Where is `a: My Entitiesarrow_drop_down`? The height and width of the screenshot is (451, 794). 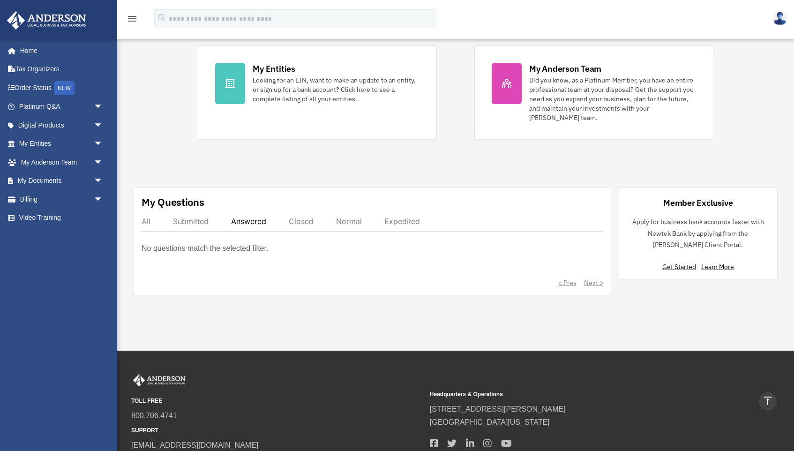
a: My Entitiesarrow_drop_down is located at coordinates (62, 144).